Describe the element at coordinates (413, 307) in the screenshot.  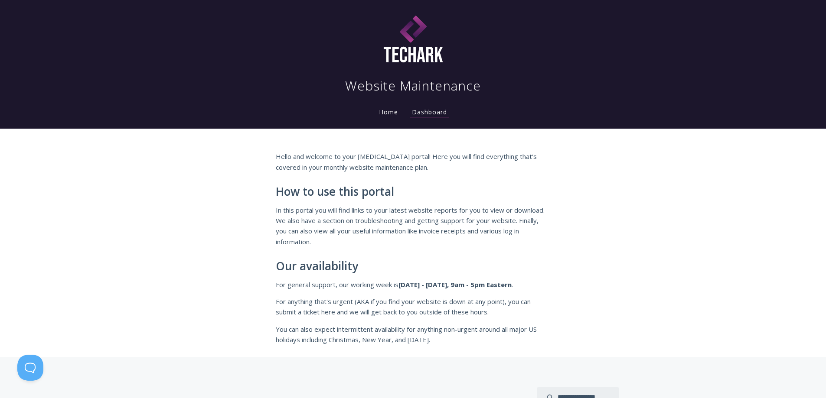
I see `p: For anything that's urgent (AKA if you find your website is down at any point), you can submit a ...` at that location.